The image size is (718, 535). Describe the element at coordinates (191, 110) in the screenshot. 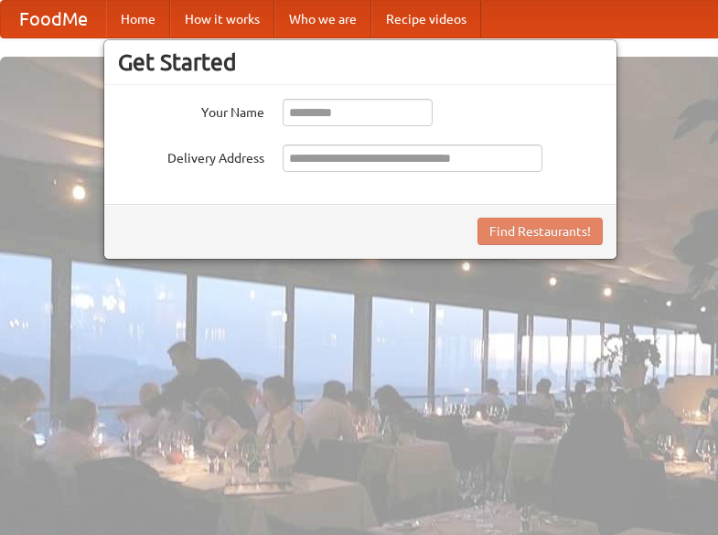

I see `label: Your Name` at that location.